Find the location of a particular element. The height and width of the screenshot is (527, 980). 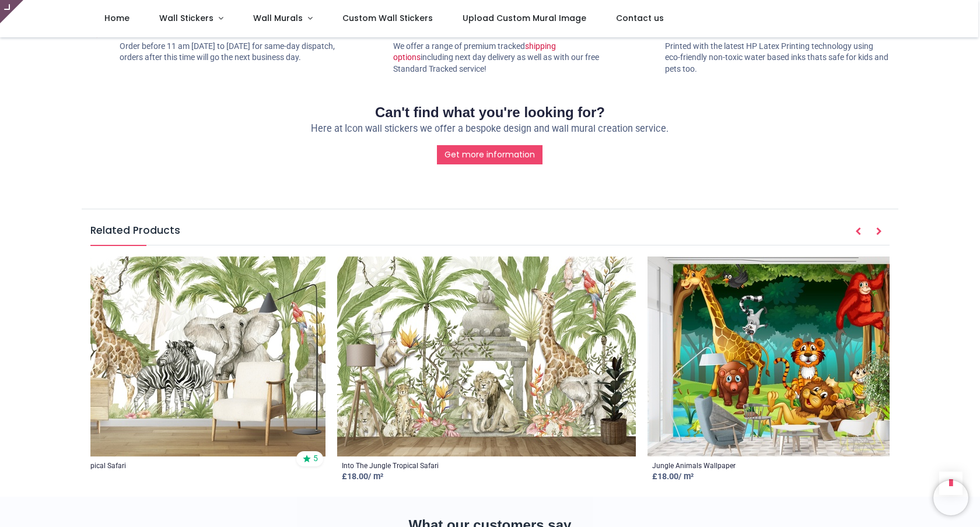

a: Into The Jungle Tropical Safari is located at coordinates (390, 466).